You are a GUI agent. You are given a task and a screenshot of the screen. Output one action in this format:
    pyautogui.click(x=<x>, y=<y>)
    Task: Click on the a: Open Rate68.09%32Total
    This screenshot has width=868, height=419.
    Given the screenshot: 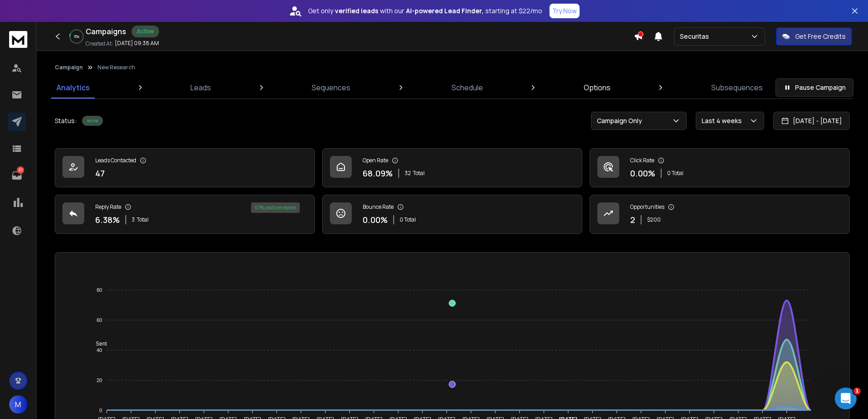 What is the action you would take?
    pyautogui.click(x=452, y=168)
    